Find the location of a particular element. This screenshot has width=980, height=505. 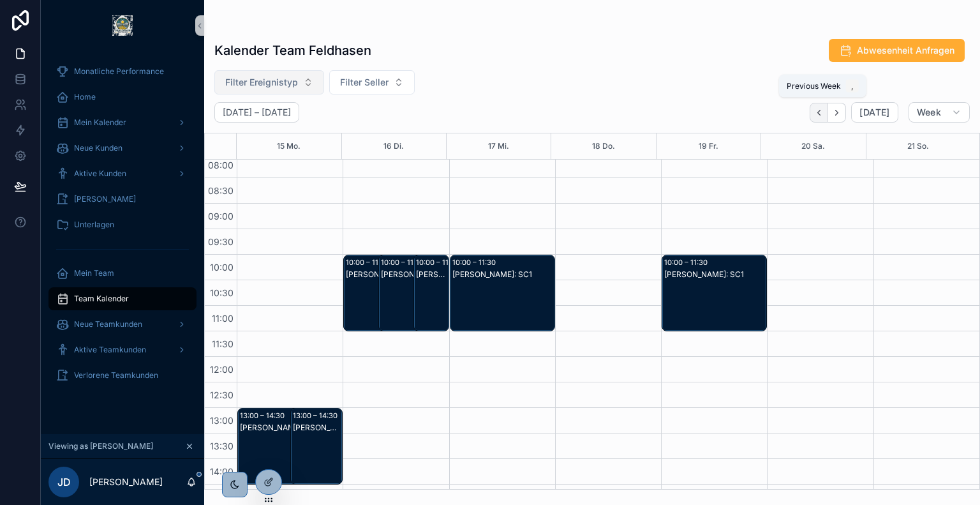

span: Aktive Teamkunden is located at coordinates (110, 350).